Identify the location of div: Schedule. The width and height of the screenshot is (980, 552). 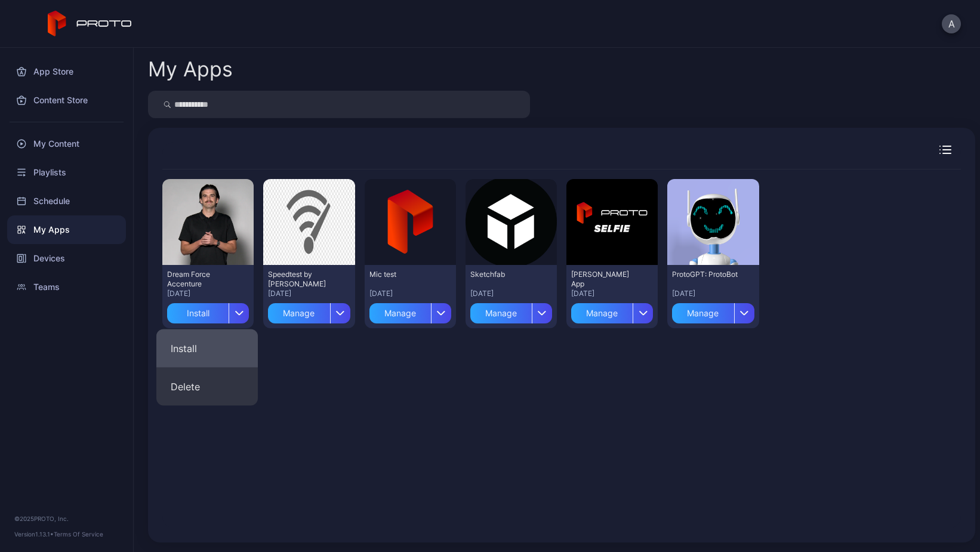
(66, 201).